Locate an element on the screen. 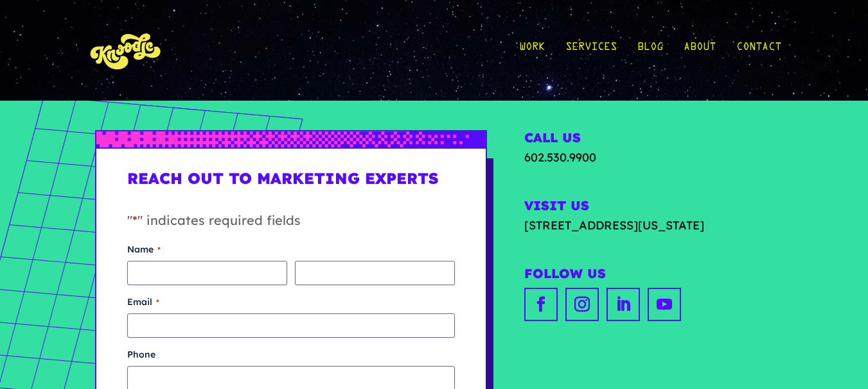 This screenshot has height=389, width=868. h1: Reach Out to Marketing Experts is located at coordinates (291, 183).